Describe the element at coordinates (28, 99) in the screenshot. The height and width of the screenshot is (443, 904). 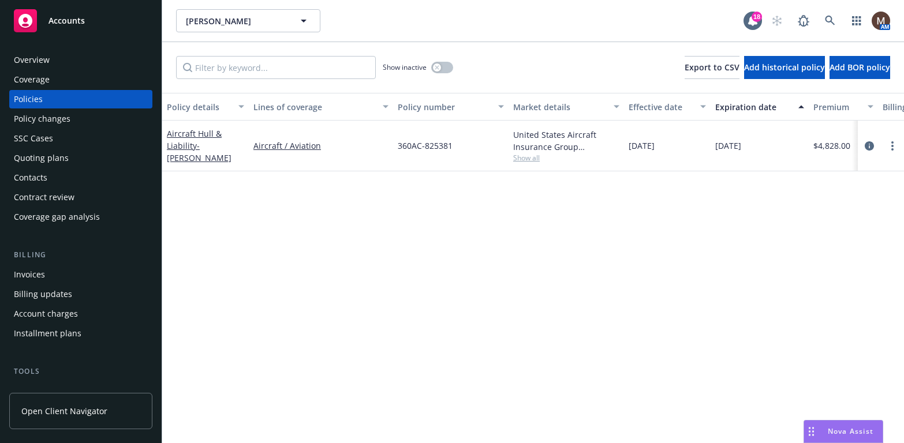
I see `div: Policies` at that location.